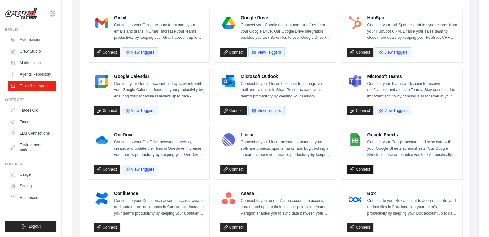 The image size is (489, 237). I want to click on h4: Microsoft Teams, so click(412, 76).